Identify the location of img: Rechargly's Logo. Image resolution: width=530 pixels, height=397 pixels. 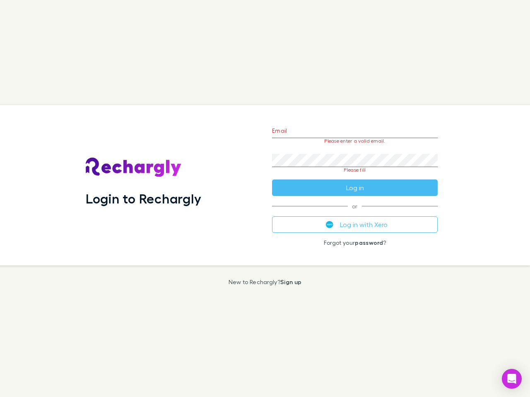
(134, 168).